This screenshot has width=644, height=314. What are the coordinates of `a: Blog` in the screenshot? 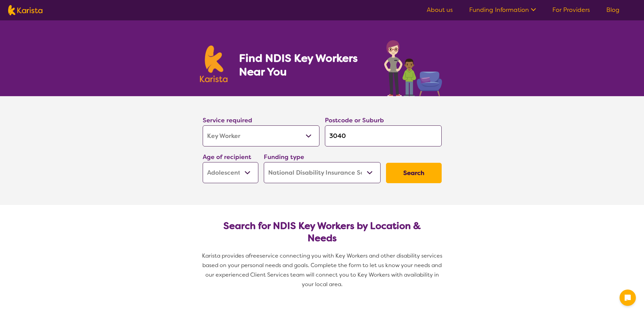 It's located at (612, 10).